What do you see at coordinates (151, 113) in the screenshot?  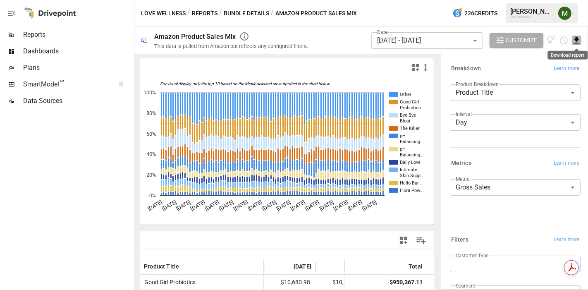 I see `text: 80%` at bounding box center [151, 113].